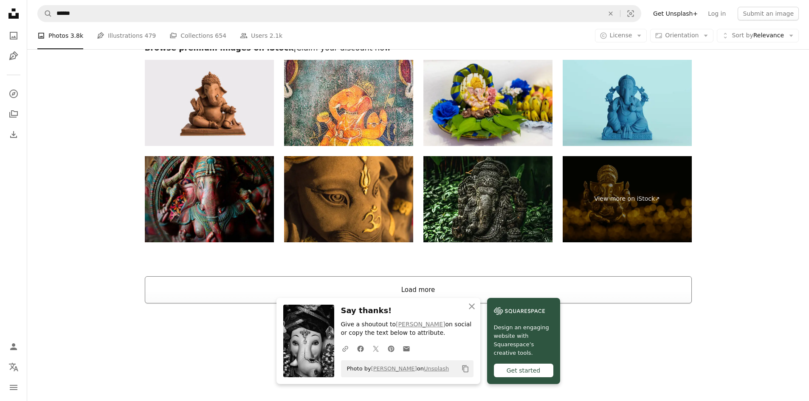 This screenshot has width=809, height=401. What do you see at coordinates (150, 36) in the screenshot?
I see `span: 479` at bounding box center [150, 36].